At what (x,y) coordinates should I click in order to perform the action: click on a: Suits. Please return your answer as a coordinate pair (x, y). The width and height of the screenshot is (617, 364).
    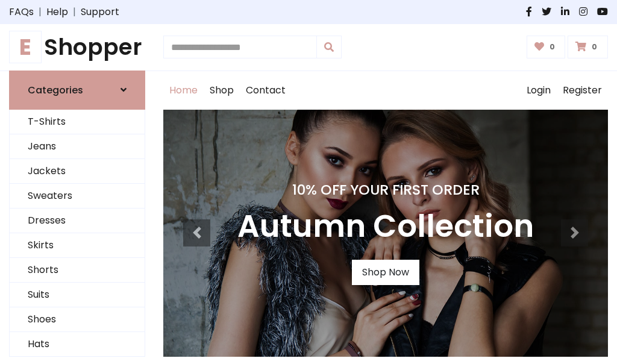
    Looking at the image, I should click on (77, 294).